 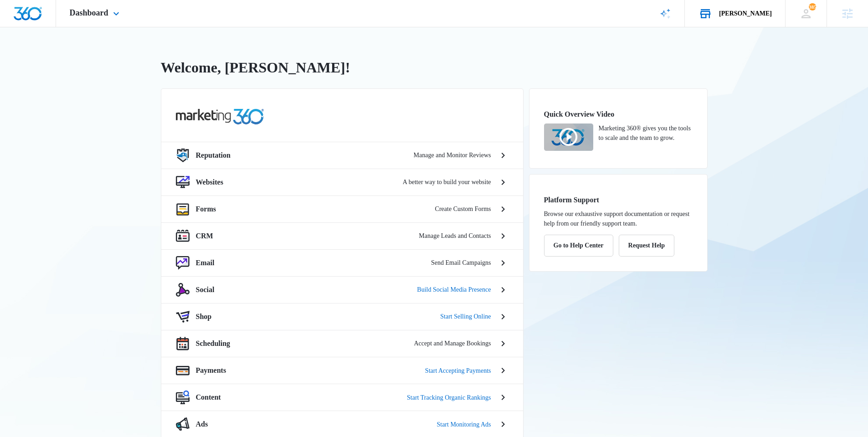 What do you see at coordinates (182, 155) in the screenshot?
I see `img: reputation` at bounding box center [182, 155].